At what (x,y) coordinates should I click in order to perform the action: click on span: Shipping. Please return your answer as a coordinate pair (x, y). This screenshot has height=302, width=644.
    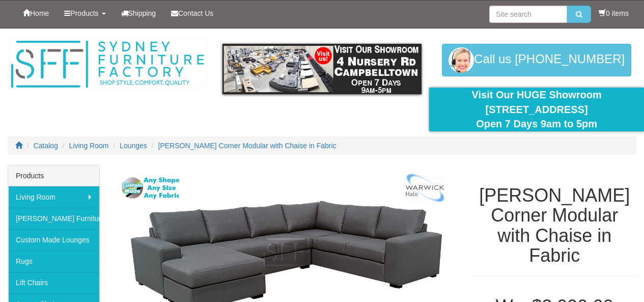
    Looking at the image, I should click on (142, 13).